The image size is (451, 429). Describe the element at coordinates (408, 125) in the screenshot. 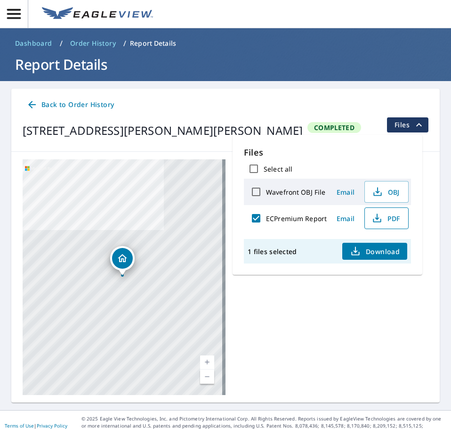

I see `button: filesDropdownBtn-66244425` at that location.